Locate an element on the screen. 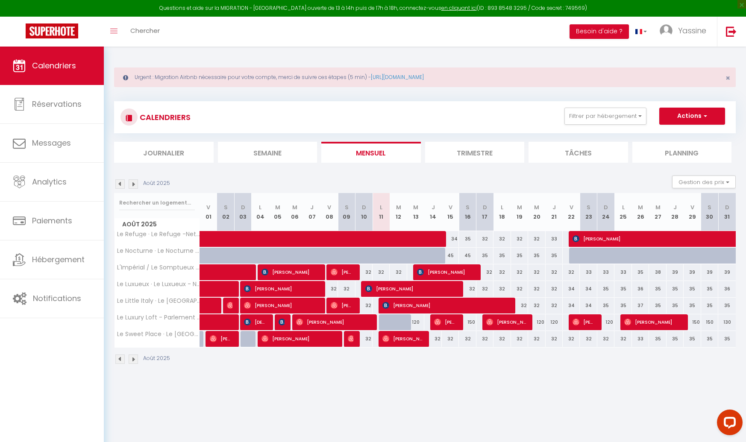  span: Messages is located at coordinates (51, 143).